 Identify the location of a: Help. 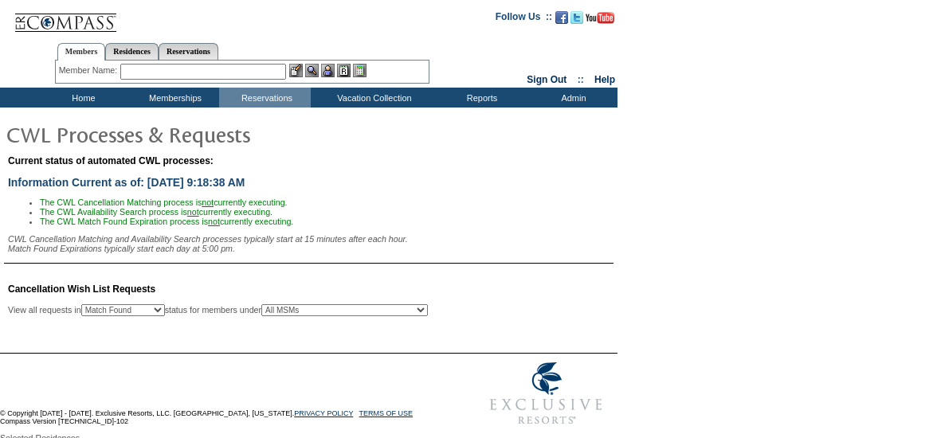
(605, 80).